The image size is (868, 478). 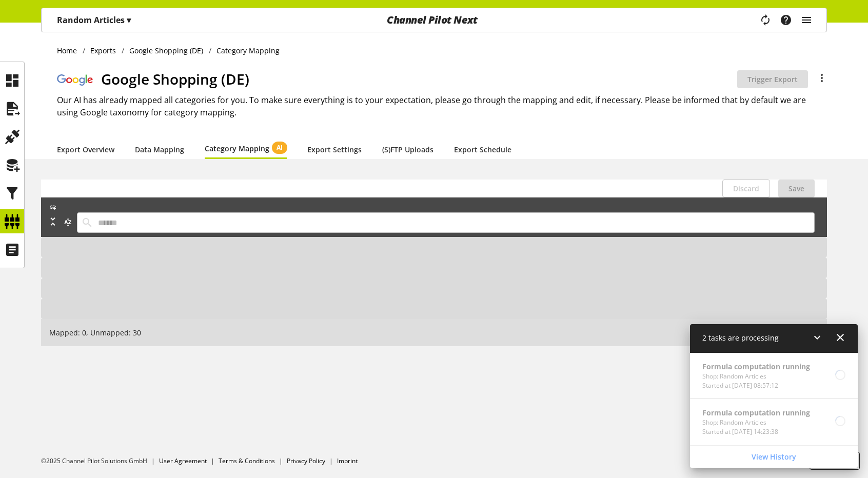 What do you see at coordinates (67, 50) in the screenshot?
I see `span: Home` at bounding box center [67, 50].